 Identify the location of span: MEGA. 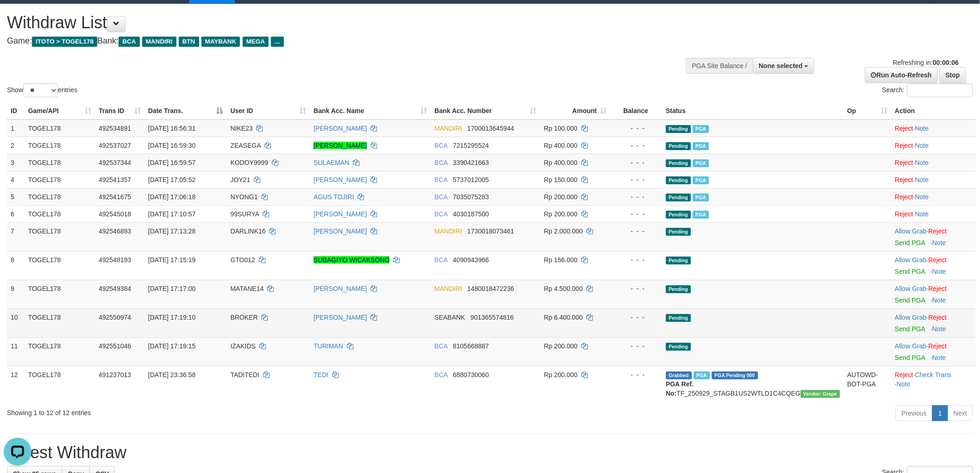
(256, 42).